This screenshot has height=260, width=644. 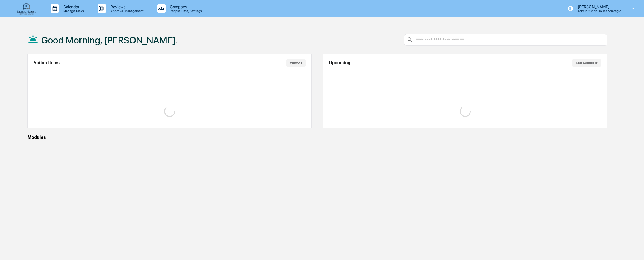 I want to click on h2: Upcoming, so click(x=339, y=63).